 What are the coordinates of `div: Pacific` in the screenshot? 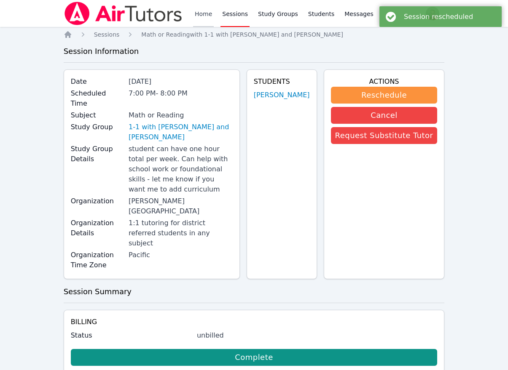 It's located at (180, 255).